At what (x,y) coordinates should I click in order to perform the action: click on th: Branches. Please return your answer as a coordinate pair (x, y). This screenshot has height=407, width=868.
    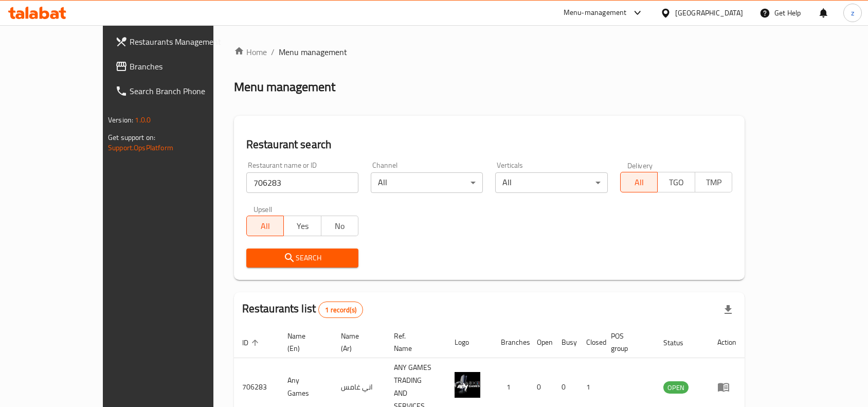
    Looking at the image, I should click on (511, 342).